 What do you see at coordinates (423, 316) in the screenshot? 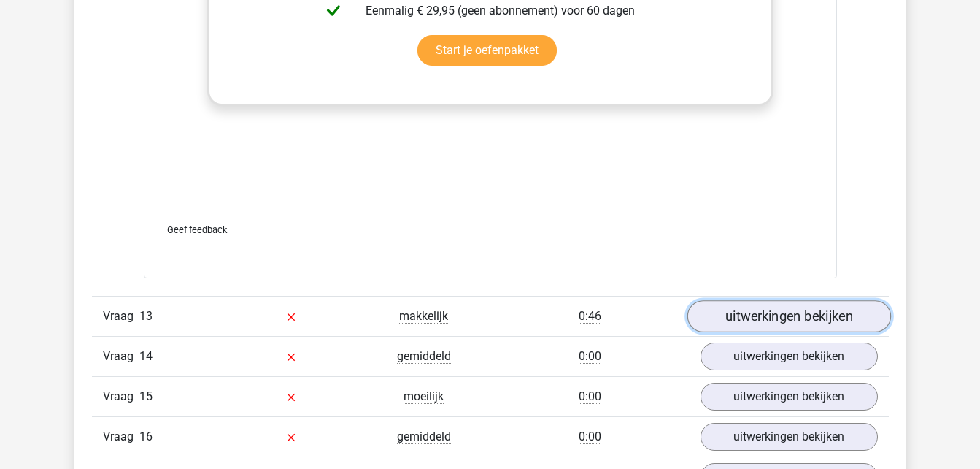
I see `span: makkelijk` at bounding box center [423, 316].